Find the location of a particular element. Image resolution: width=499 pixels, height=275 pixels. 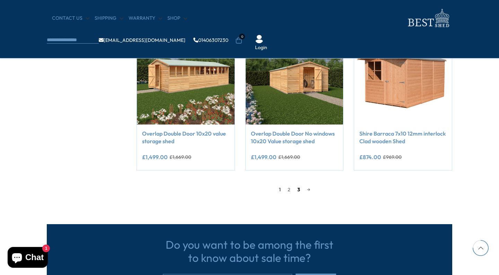

a: 3 is located at coordinates (299, 190).